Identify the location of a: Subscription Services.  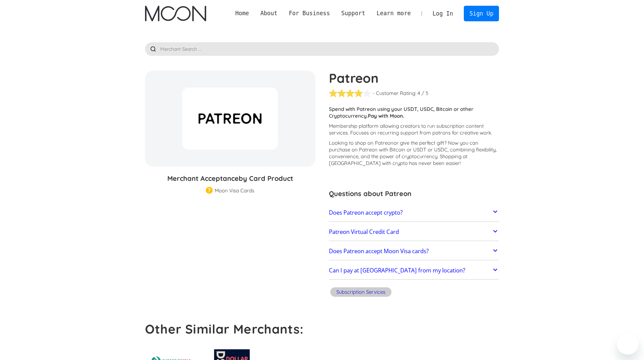
(361, 293).